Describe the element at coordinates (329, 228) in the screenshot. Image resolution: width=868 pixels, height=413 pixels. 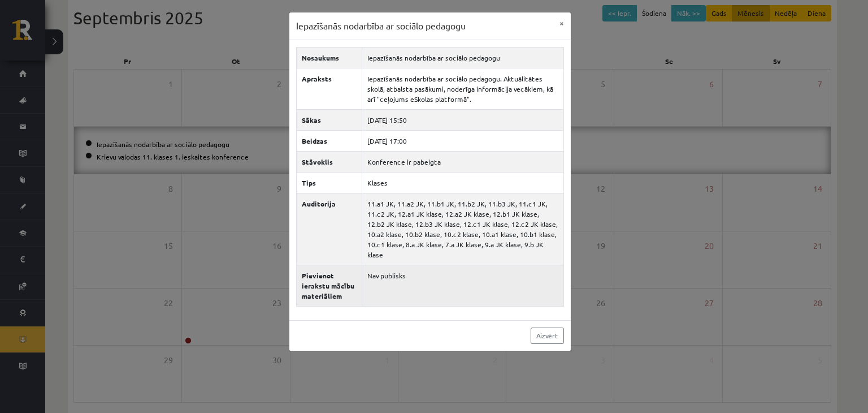
I see `th: Auditorija` at that location.